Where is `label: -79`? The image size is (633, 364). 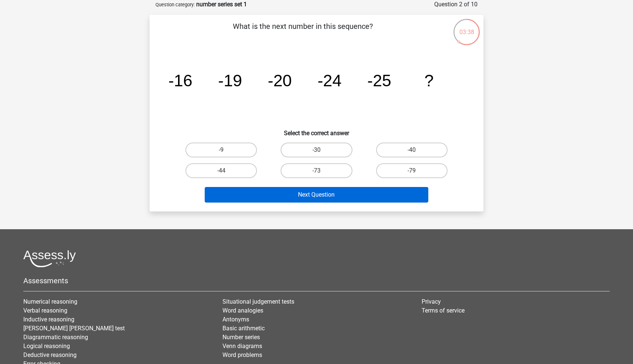
label: -79 is located at coordinates (411, 170).